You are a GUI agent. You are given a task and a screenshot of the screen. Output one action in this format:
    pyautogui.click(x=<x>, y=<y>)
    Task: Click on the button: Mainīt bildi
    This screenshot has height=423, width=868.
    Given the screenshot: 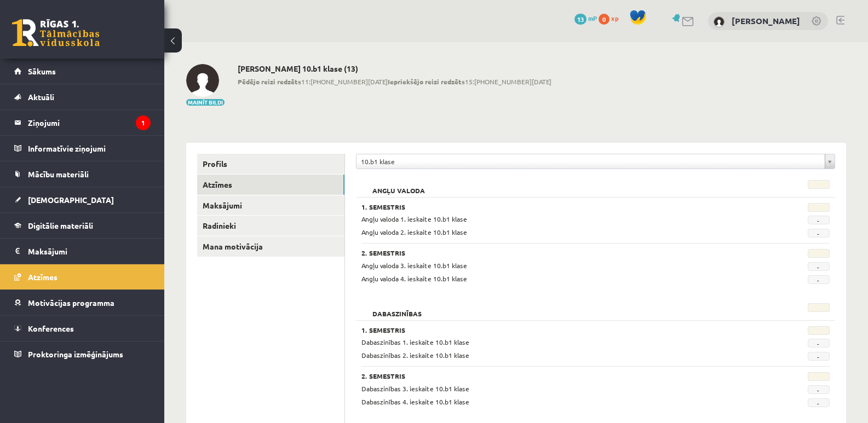 What is the action you would take?
    pyautogui.click(x=205, y=103)
    